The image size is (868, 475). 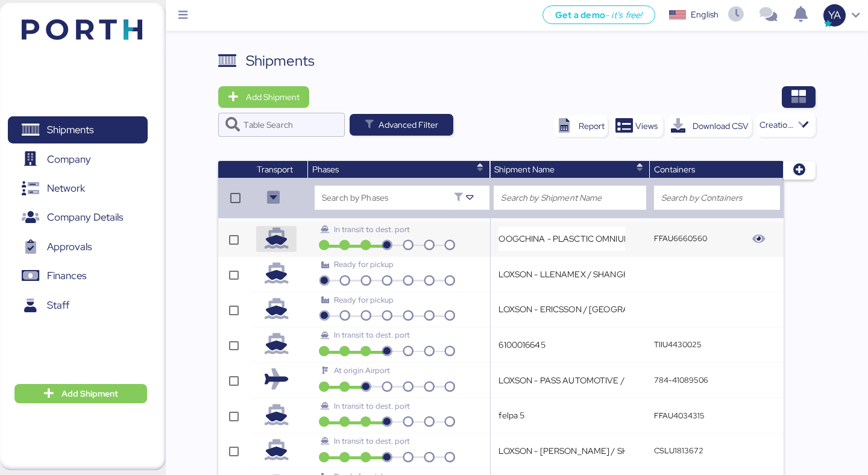 What do you see at coordinates (78, 247) in the screenshot?
I see `a: Approvals` at bounding box center [78, 247].